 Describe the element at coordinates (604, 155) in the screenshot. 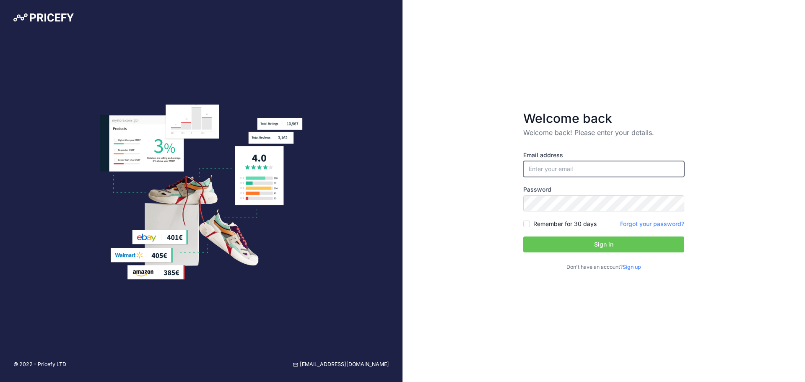

I see `label: Email address` at that location.